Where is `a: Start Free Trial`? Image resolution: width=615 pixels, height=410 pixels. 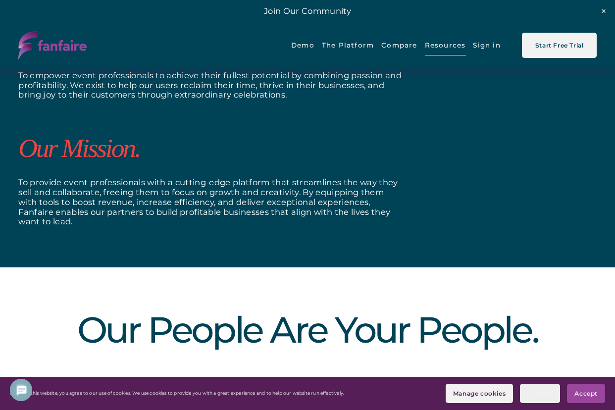
a: Start Free Trial is located at coordinates (559, 45).